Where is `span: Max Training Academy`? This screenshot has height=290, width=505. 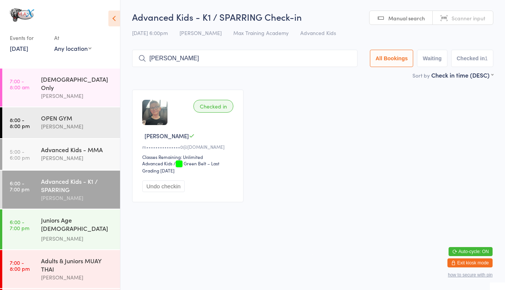
span: Max Training Academy is located at coordinates (261, 33).